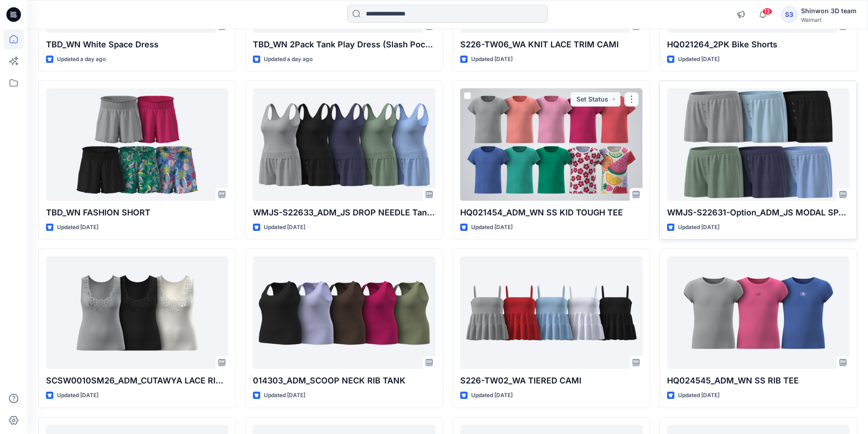  What do you see at coordinates (344, 212) in the screenshot?
I see `p: WMJS-S22633_ADM_JS DROP NEEDLE Tank Short Set` at bounding box center [344, 212].